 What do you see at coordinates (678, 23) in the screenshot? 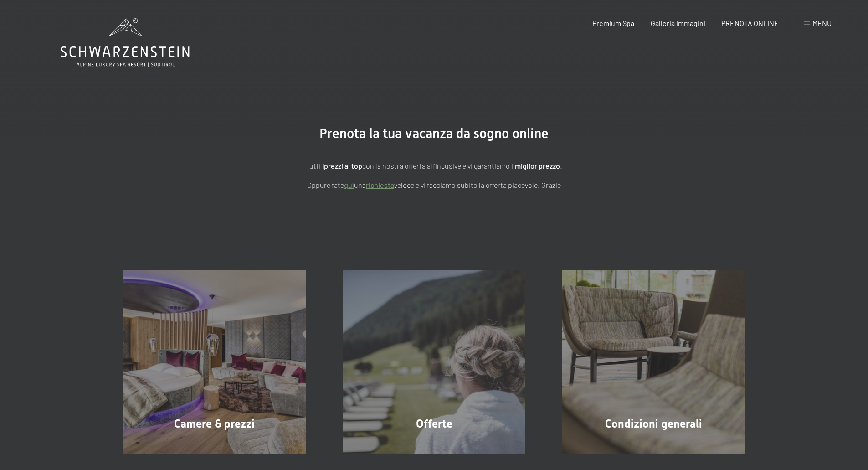
I see `a: Galleria immagini` at bounding box center [678, 23].